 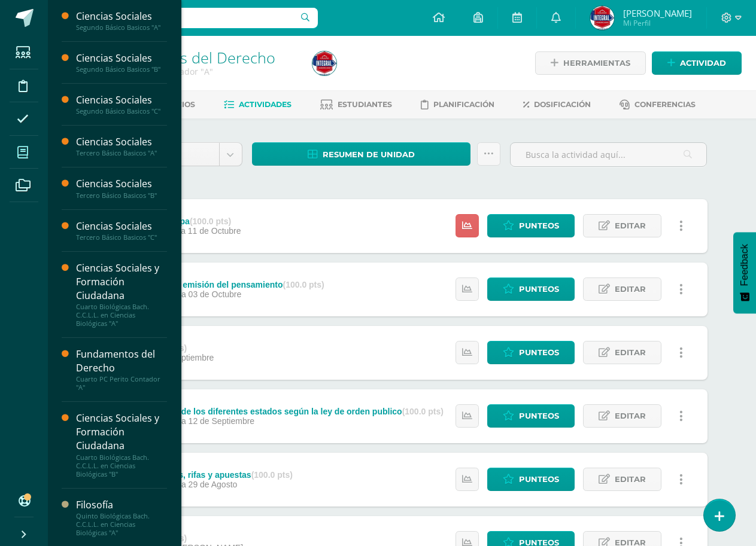 I want to click on div: Tercero Básico Basicos "B", so click(x=121, y=196).